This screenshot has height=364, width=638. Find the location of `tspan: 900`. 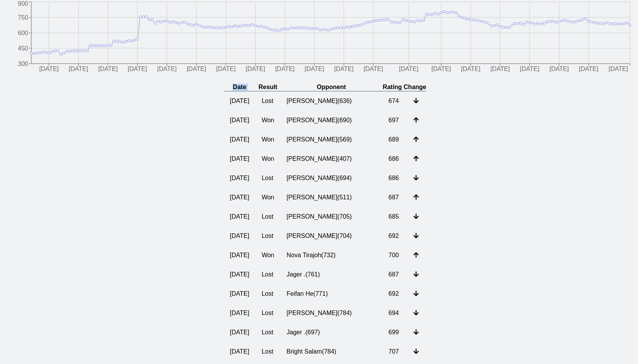

tspan: 900 is located at coordinates (23, 4).